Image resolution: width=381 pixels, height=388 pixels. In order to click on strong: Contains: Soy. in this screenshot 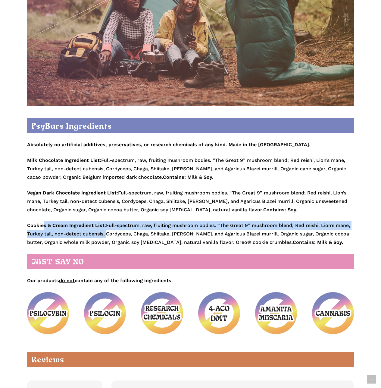, I will do `click(281, 210)`.